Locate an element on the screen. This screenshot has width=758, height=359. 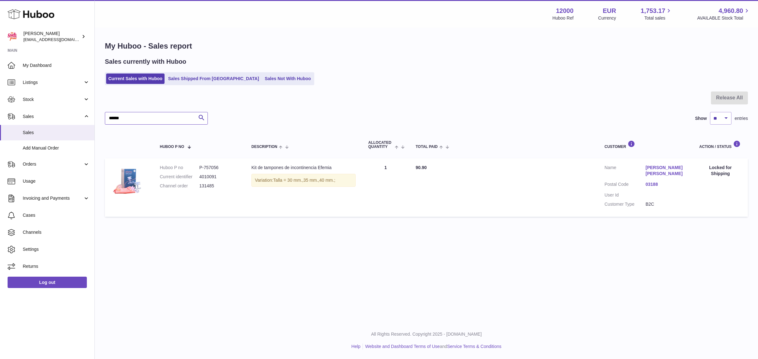
a: Help is located at coordinates (356, 347).